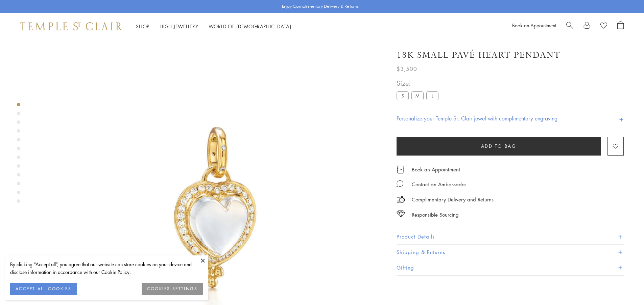 The width and height of the screenshot is (644, 305). Describe the element at coordinates (400, 169) in the screenshot. I see `img: icon_appointment.svg` at that location.